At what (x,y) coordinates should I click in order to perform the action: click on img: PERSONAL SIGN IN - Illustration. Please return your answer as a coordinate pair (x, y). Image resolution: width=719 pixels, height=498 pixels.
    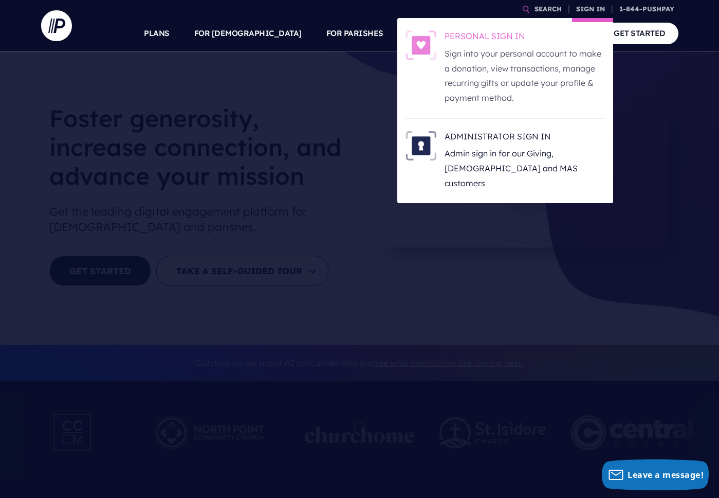
    Looking at the image, I should click on (421, 45).